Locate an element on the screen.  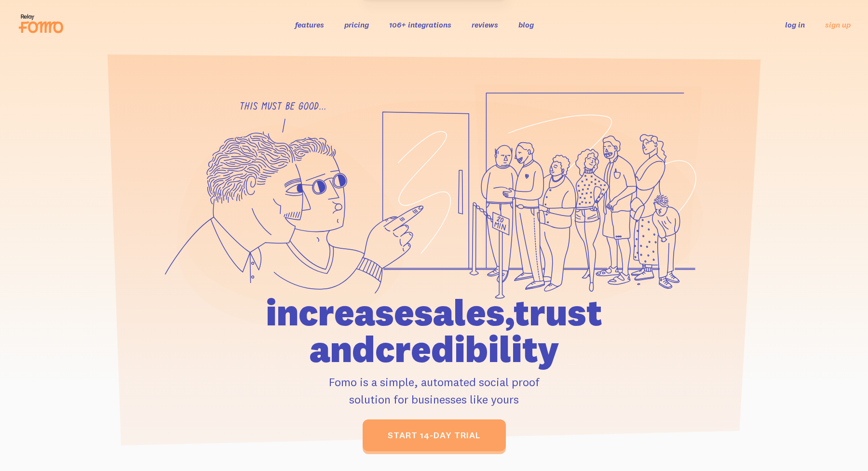
a: sign up is located at coordinates (838, 25).